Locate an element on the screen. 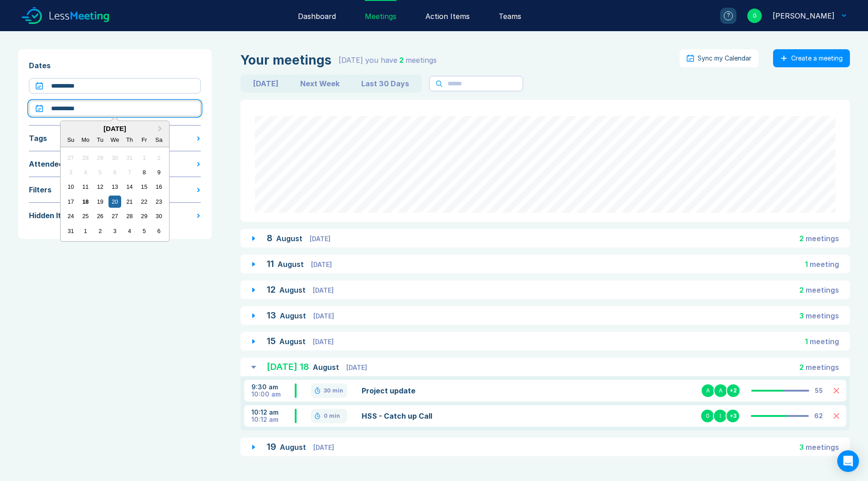 The image size is (868, 481). div: Filters is located at coordinates (40, 190).